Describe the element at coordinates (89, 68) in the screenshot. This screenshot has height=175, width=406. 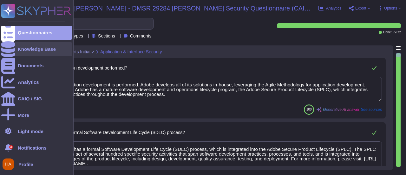
I see `span: Is application development performed?` at that location.